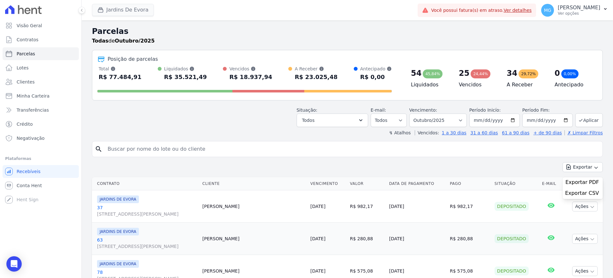 The height and width of the screenshot is (278, 613). What do you see at coordinates (416, 73) in the screenshot?
I see `div: 54` at bounding box center [416, 73].